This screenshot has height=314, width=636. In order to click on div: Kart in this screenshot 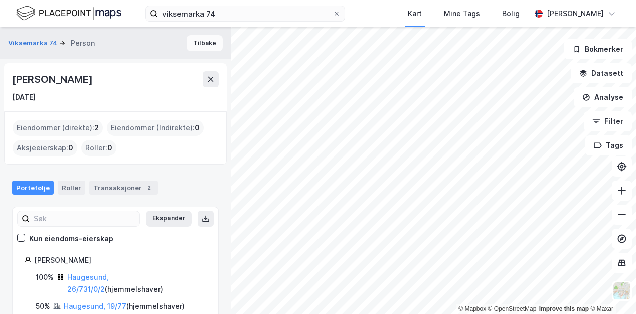, I will do `click(415, 14)`.